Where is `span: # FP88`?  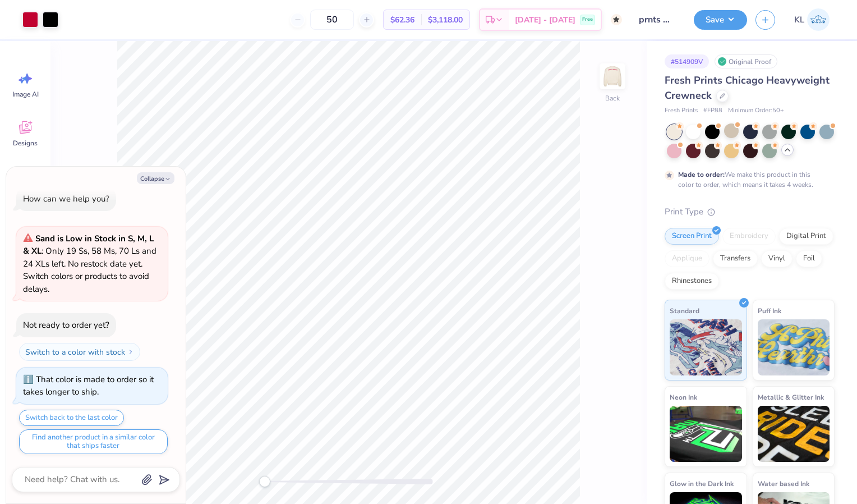 span: # FP88 is located at coordinates (713, 111).